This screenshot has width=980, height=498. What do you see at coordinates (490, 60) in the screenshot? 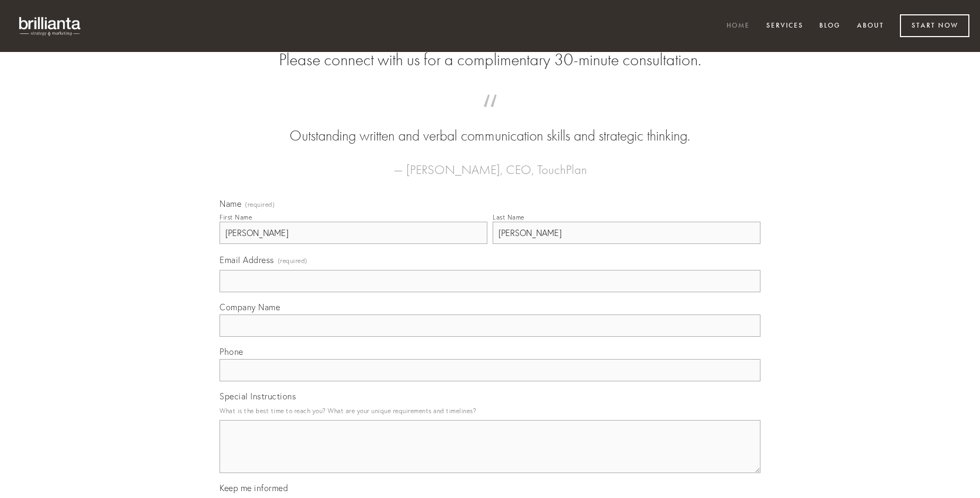
I see `h2: Please connect with us for a complimentary 30-minute consultation.` at bounding box center [490, 60].